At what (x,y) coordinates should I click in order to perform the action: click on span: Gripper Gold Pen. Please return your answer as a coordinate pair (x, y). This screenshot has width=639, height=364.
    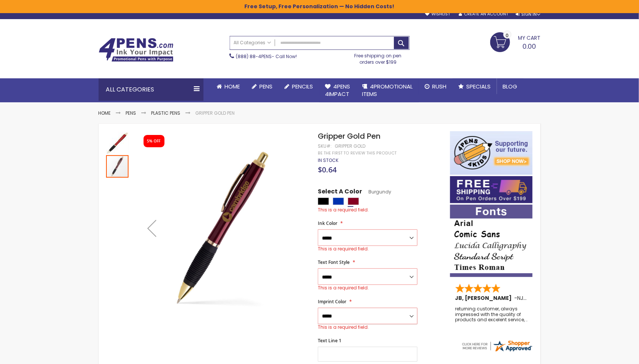
    Looking at the image, I should click on (349, 136).